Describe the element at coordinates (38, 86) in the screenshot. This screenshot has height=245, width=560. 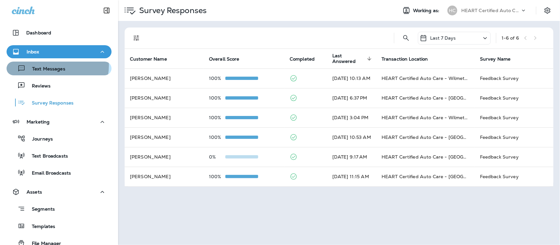
I see `p: Reviews` at that location.